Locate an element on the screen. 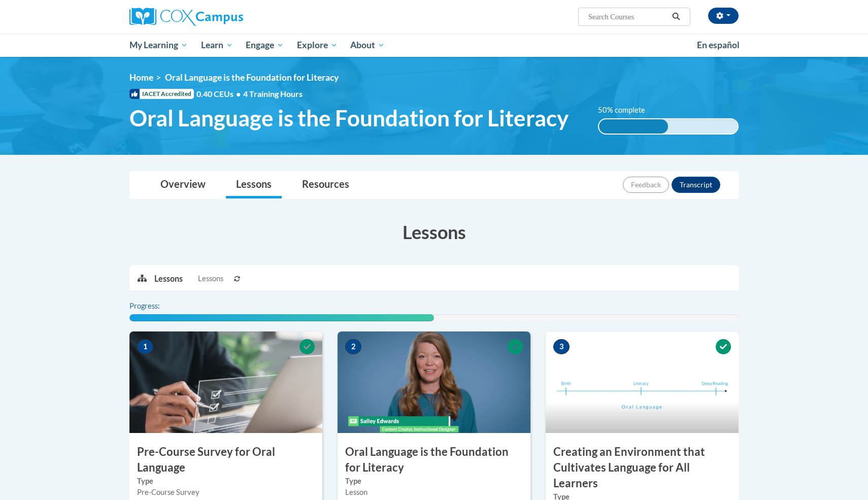  label: 50% complete is located at coordinates (627, 110).